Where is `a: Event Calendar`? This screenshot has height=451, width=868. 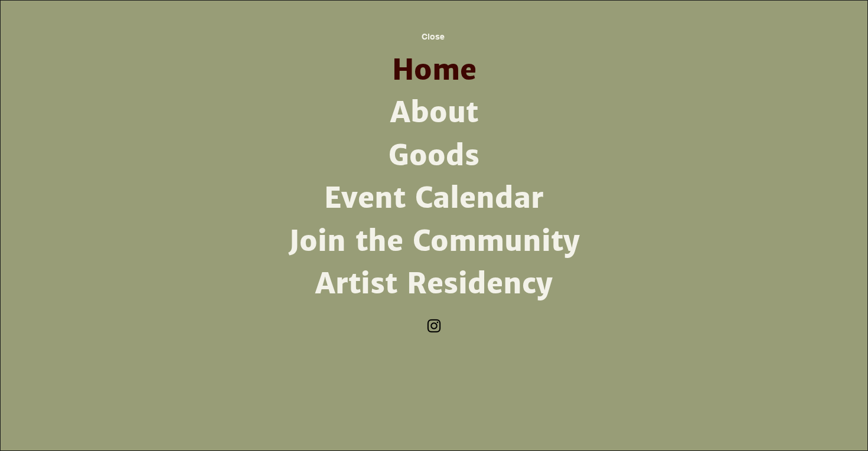 a: Event Calendar is located at coordinates (434, 198).